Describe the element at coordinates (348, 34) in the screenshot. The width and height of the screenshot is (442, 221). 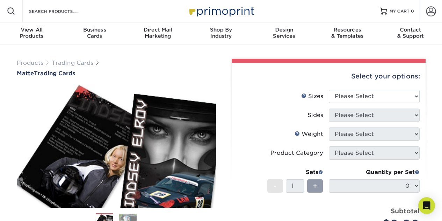
I see `a: Resources& Templates` at that location.